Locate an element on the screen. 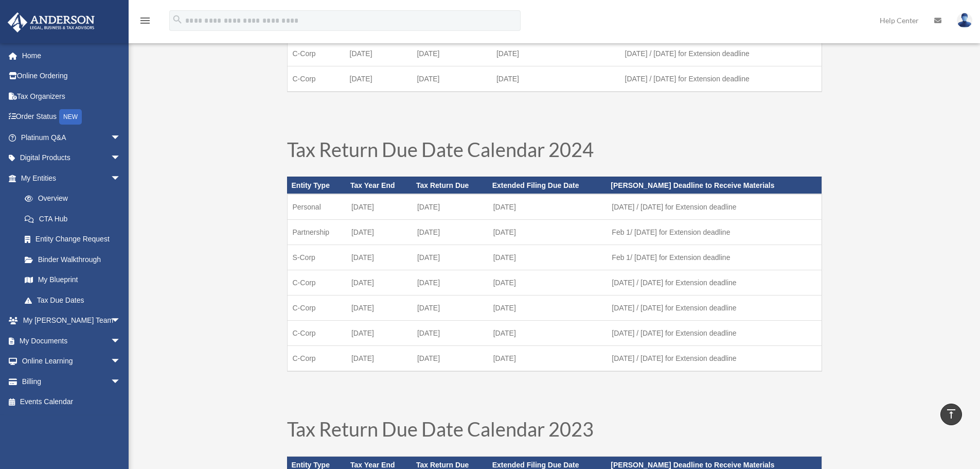 The height and width of the screenshot is (469, 980). a: Overview is located at coordinates (75, 199).